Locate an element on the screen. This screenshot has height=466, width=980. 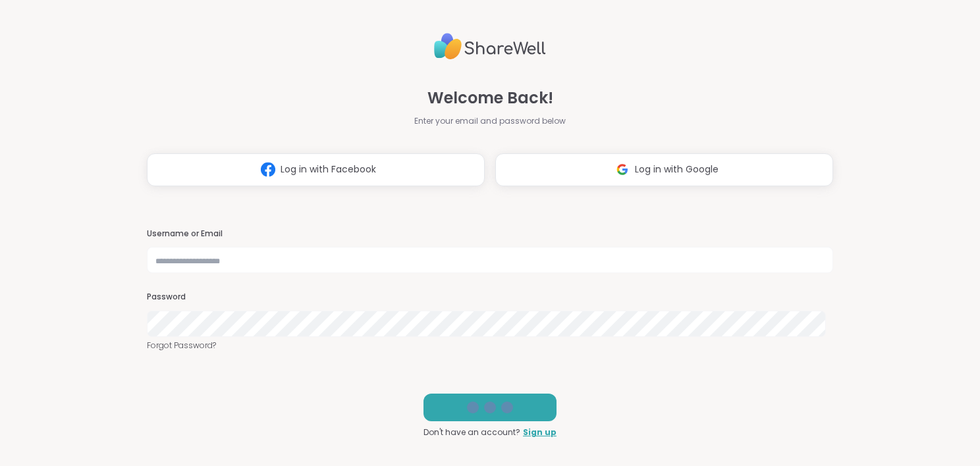
a: Sign up is located at coordinates (539, 433).